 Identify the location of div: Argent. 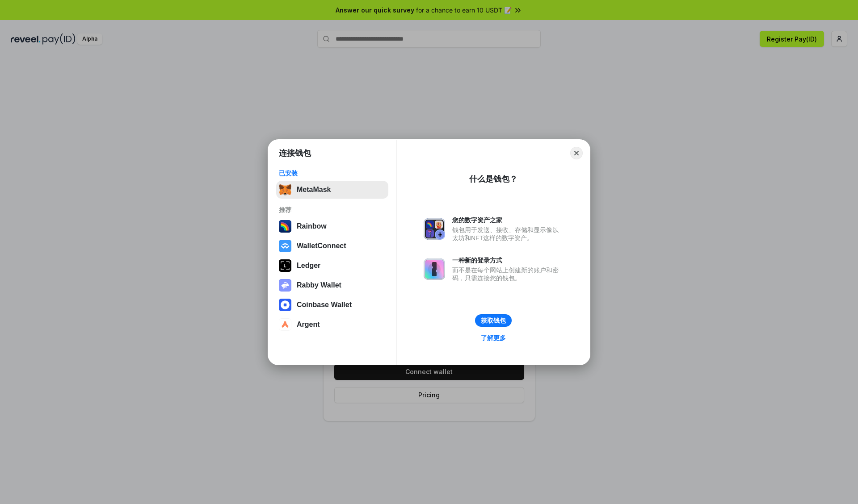
(308, 325).